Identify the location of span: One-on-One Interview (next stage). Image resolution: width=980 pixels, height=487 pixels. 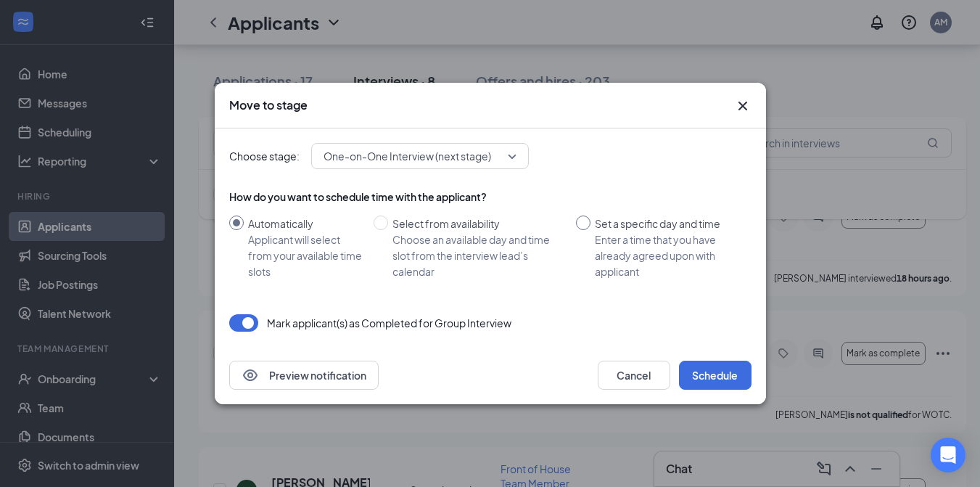
(407, 156).